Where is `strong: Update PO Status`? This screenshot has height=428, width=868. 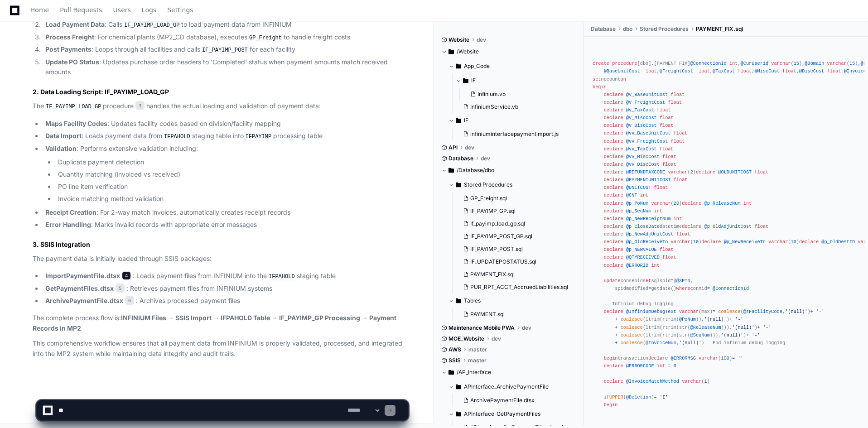
strong: Update PO Status is located at coordinates (72, 61).